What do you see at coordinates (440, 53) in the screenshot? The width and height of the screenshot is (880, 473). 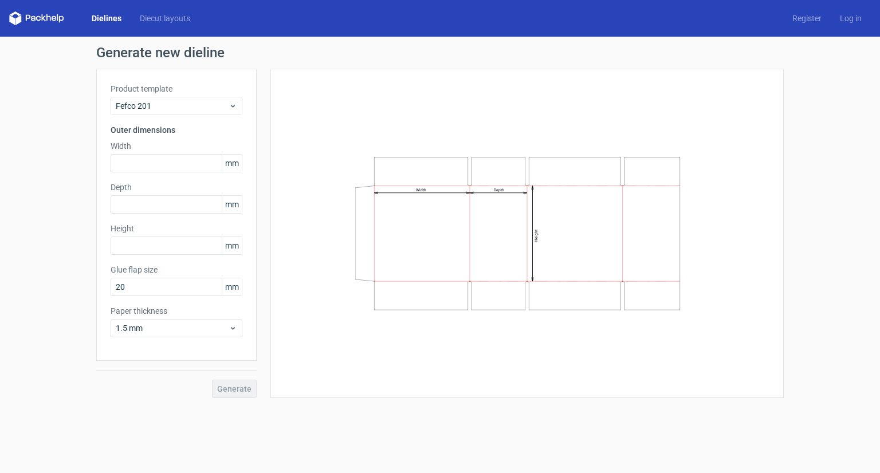 I see `h1: Generate new dieline` at bounding box center [440, 53].